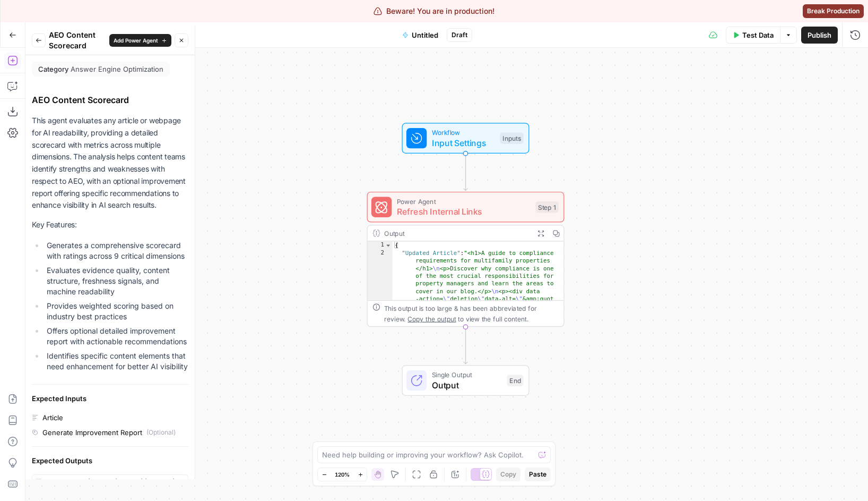 The image size is (868, 501). What do you see at coordinates (136, 40) in the screenshot?
I see `span: Add Power Agent` at bounding box center [136, 40].